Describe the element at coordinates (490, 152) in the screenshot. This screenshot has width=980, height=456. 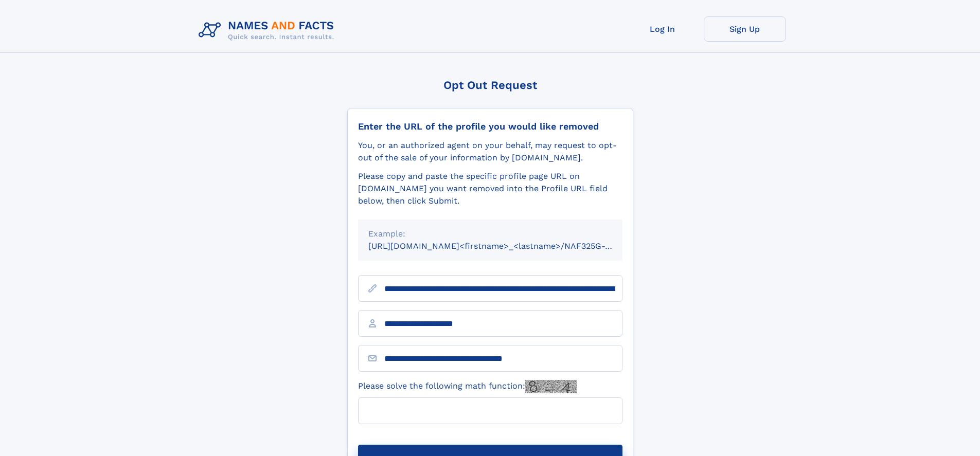
I see `div: You, or an authorized agent on your behalf, may request to opt-out of the sale of your informatio...` at that location.